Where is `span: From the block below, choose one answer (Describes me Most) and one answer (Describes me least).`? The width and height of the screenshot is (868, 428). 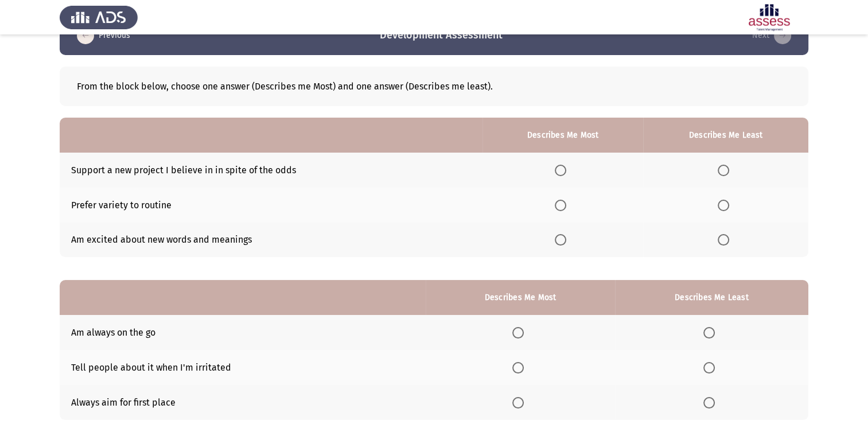 span: From the block below, choose one answer (Describes me Most) and one answer (Describes me least). is located at coordinates (284, 86).